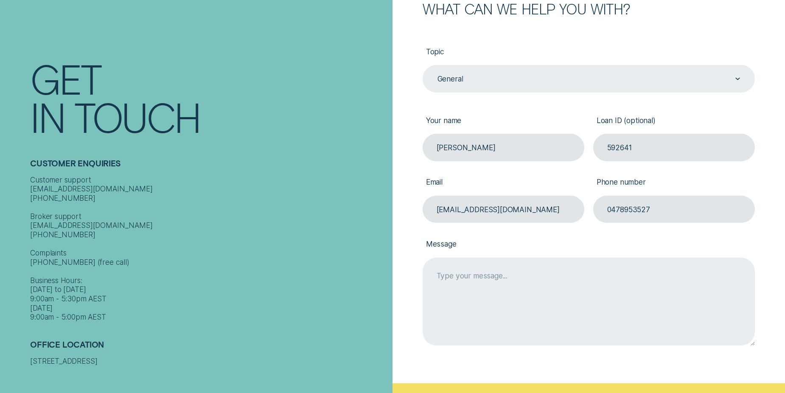  Describe the element at coordinates (209, 167) in the screenshot. I see `h2: Customer Enquiries` at that location.